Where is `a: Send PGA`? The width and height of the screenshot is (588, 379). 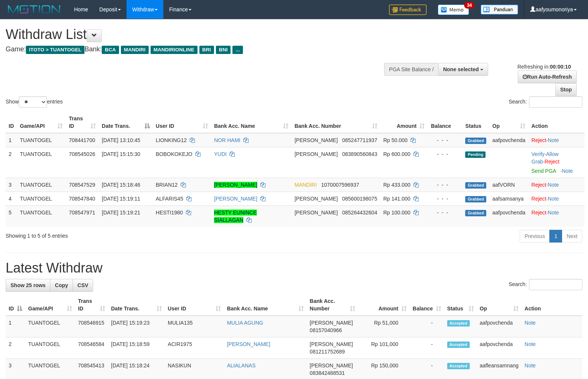 a: Send PGA is located at coordinates (543, 171).